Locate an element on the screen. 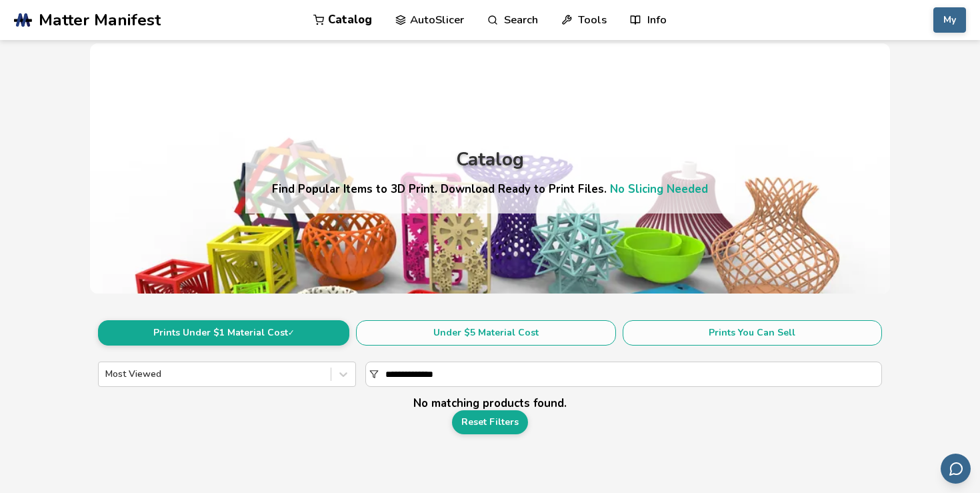 This screenshot has width=980, height=493. h4: Find Popular Items to 3D Print. Download Ready to Print Files. is located at coordinates (490, 189).